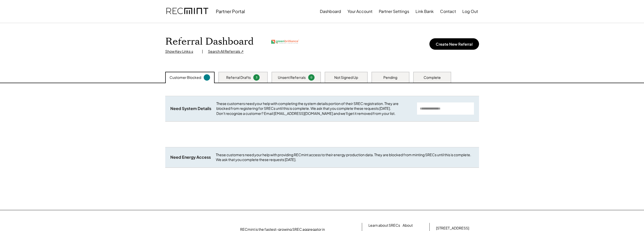 This screenshot has width=644, height=231. What do you see at coordinates (209, 42) in the screenshot?
I see `h1: Referral Dashboard` at bounding box center [209, 42].